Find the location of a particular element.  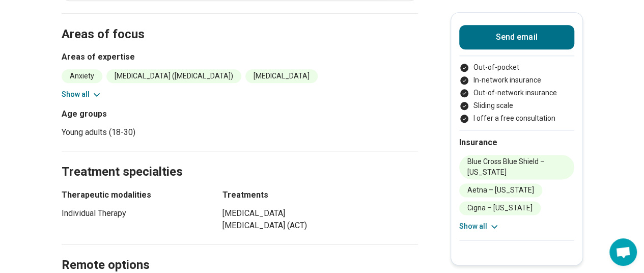

h3: Therapeutic modalities is located at coordinates (133, 195).